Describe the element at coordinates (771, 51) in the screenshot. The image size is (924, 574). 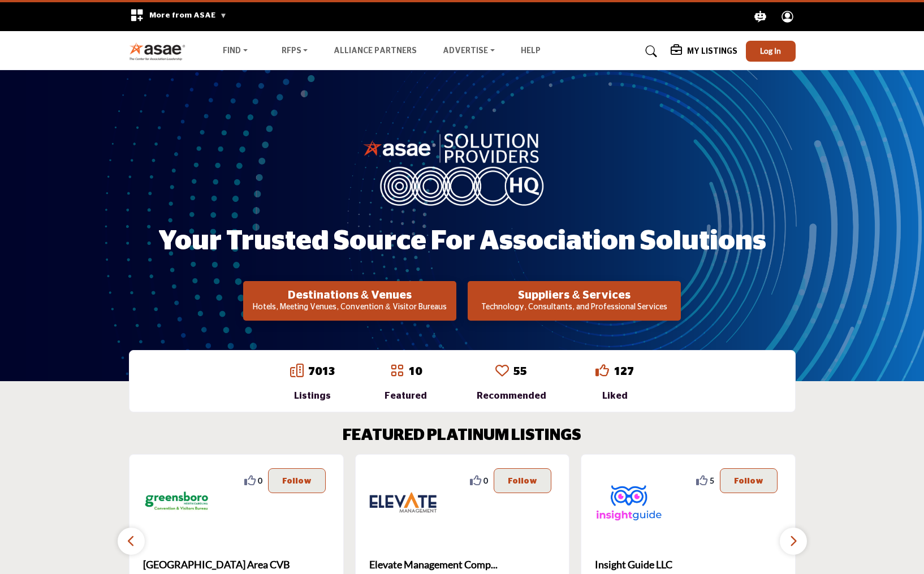
I see `button: Log In` at that location.